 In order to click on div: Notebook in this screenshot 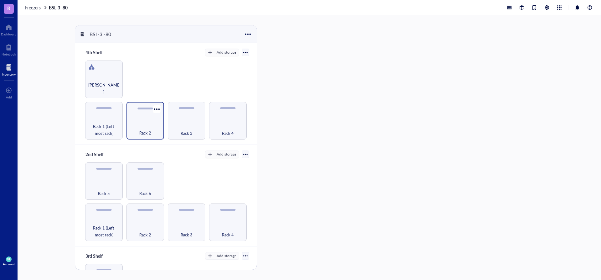, I will do `click(9, 54)`.